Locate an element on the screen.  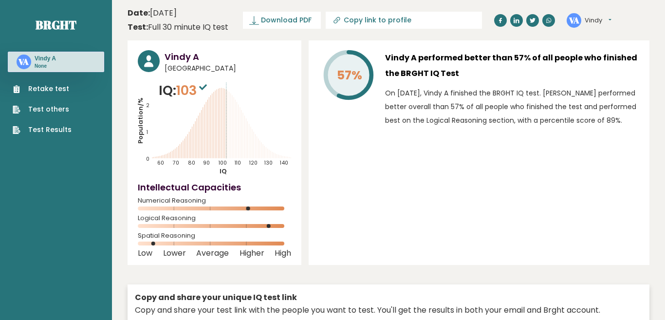
b: Date: is located at coordinates (139, 13).